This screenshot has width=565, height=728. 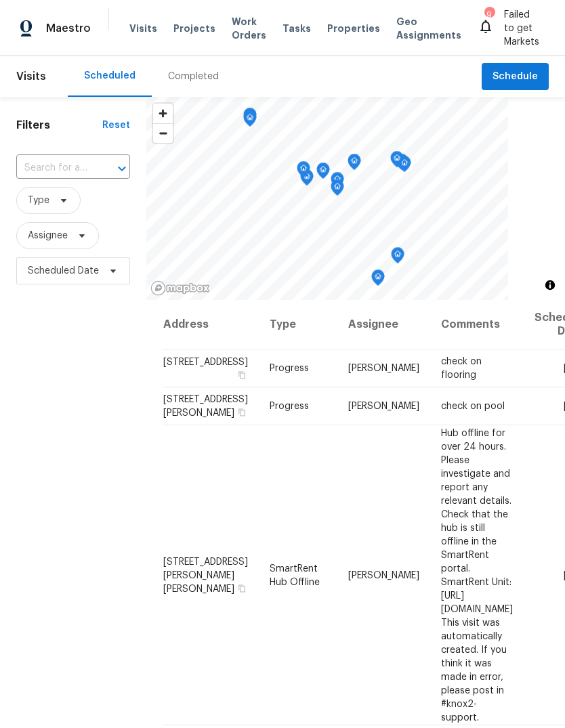 I want to click on button: Schedule, so click(x=515, y=77).